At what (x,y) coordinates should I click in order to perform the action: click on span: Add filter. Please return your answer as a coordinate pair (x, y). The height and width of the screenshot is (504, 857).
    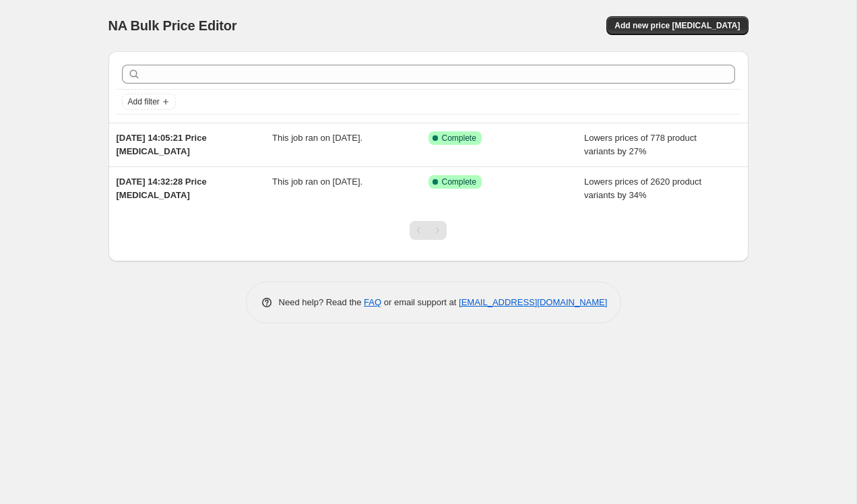
    Looking at the image, I should click on (143, 102).